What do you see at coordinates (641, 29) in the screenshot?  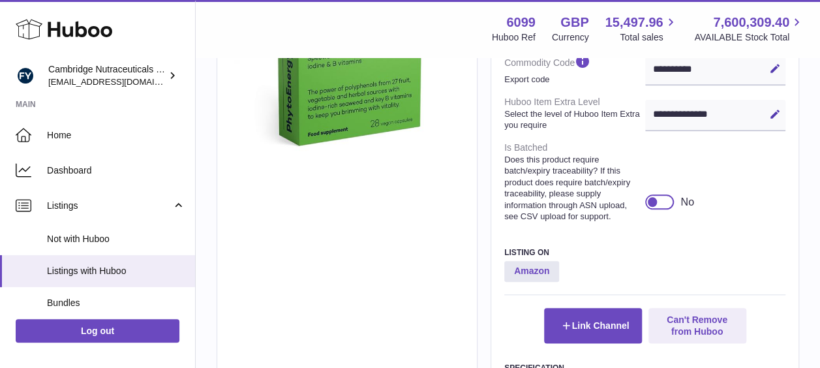 I see `a: 15,497.96 Total sales` at bounding box center [641, 29].